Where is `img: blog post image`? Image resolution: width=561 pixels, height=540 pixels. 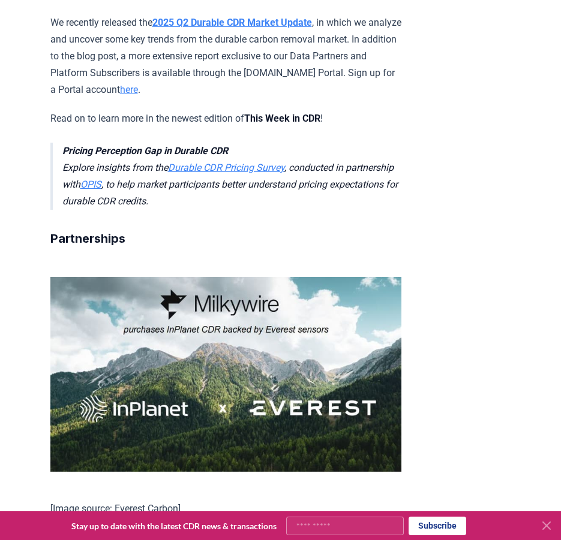 img: blog post image is located at coordinates (225, 375).